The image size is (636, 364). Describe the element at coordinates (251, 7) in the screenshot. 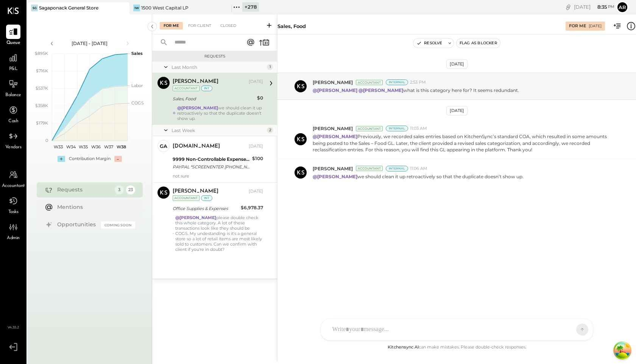

I see `div: + 278` at that location.